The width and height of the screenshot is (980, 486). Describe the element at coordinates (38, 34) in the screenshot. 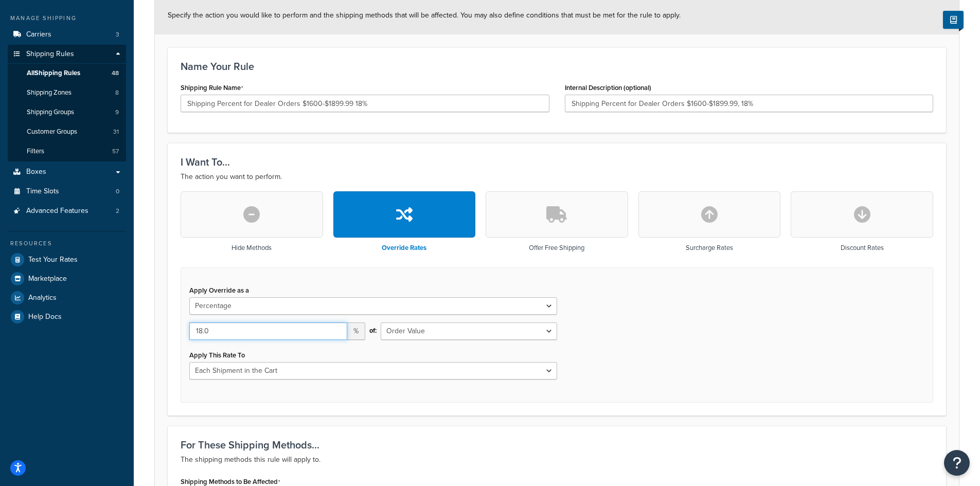

I see `span: Carriers` at that location.